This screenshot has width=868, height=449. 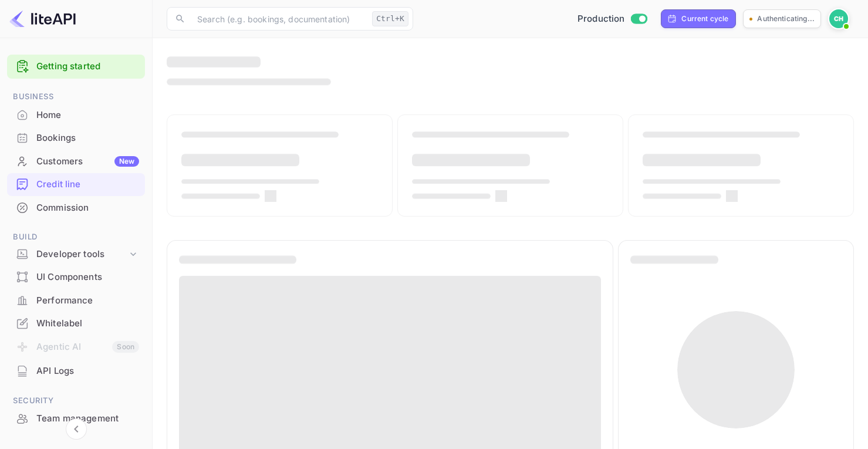 I want to click on button: Collapse navigation, so click(x=76, y=429).